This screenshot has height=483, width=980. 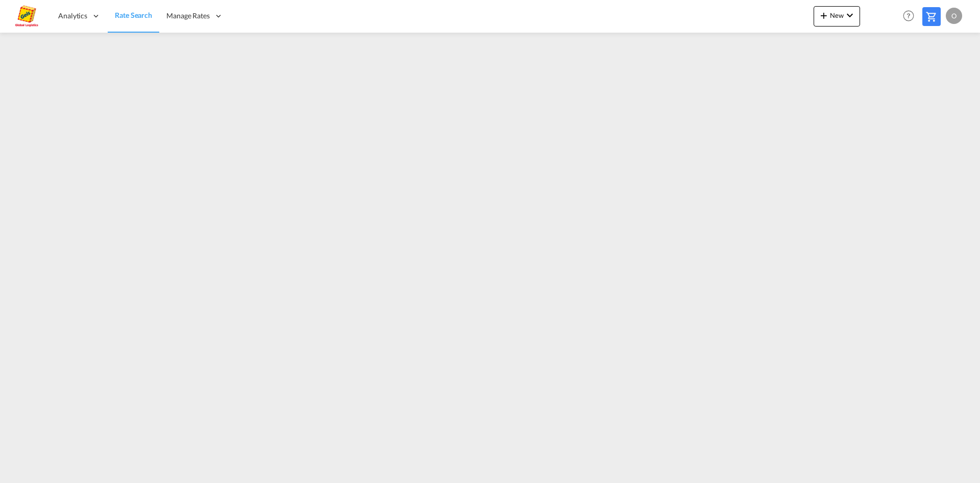 What do you see at coordinates (911, 16) in the screenshot?
I see `div: Help` at bounding box center [911, 16].